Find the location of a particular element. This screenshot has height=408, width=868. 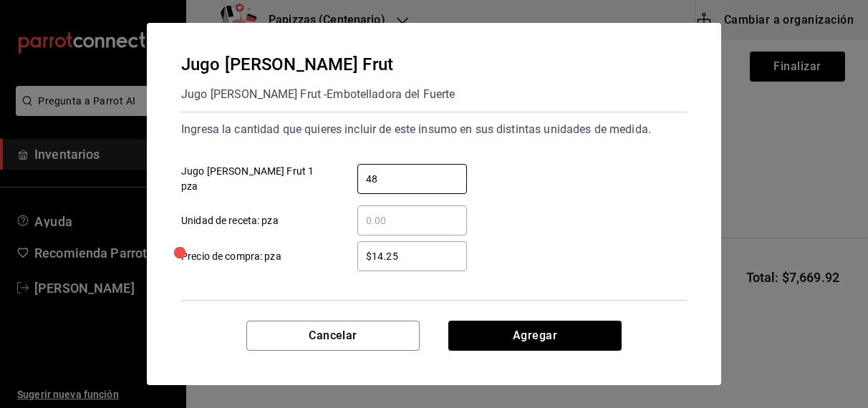

button: Cancelar is located at coordinates (333, 336).